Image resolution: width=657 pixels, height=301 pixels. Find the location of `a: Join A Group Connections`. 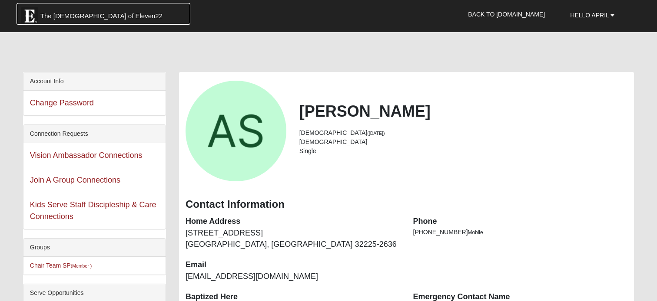

a: Join A Group Connections is located at coordinates (75, 180).